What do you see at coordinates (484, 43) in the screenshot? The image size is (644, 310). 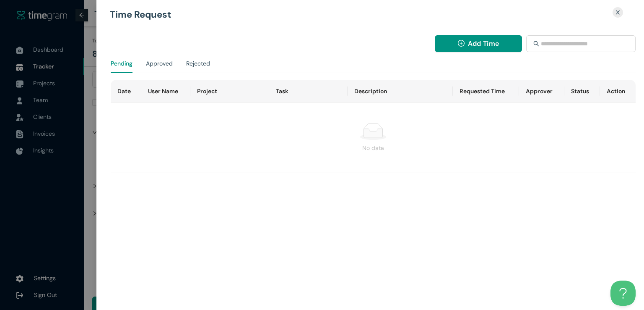 I see `span: Add Time` at bounding box center [484, 43].